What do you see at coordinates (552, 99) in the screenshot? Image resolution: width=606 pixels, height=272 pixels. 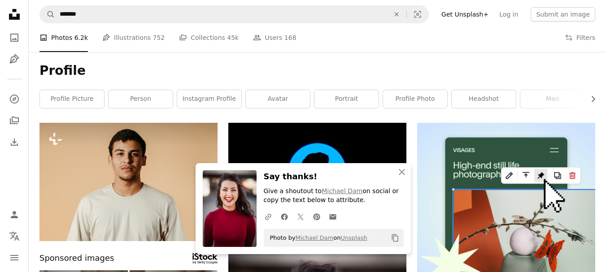 I see `a: man` at bounding box center [552, 99].